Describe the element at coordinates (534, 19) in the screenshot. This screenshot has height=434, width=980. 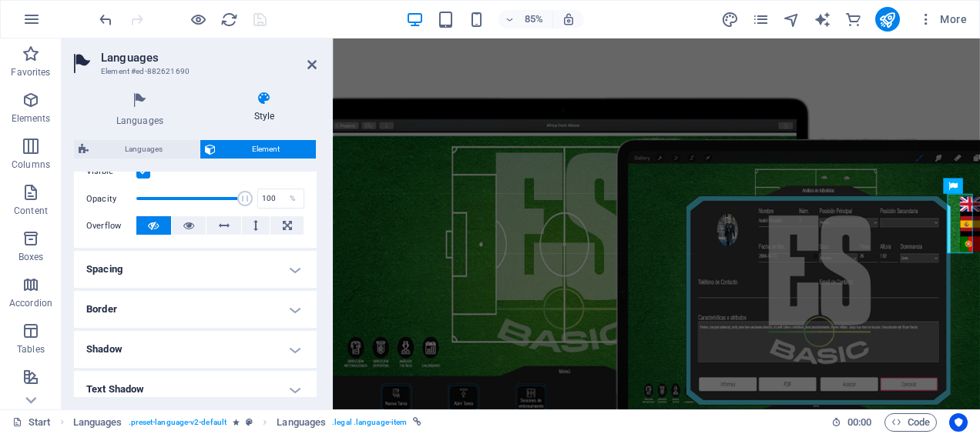
I see `h6: 85%` at that location.